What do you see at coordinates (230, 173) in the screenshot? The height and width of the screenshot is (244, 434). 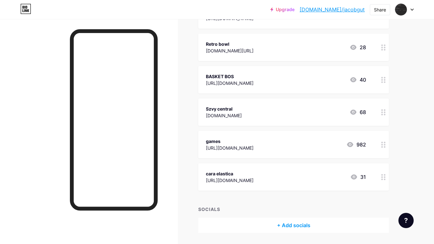 I see `div: cara elastica` at bounding box center [230, 173].